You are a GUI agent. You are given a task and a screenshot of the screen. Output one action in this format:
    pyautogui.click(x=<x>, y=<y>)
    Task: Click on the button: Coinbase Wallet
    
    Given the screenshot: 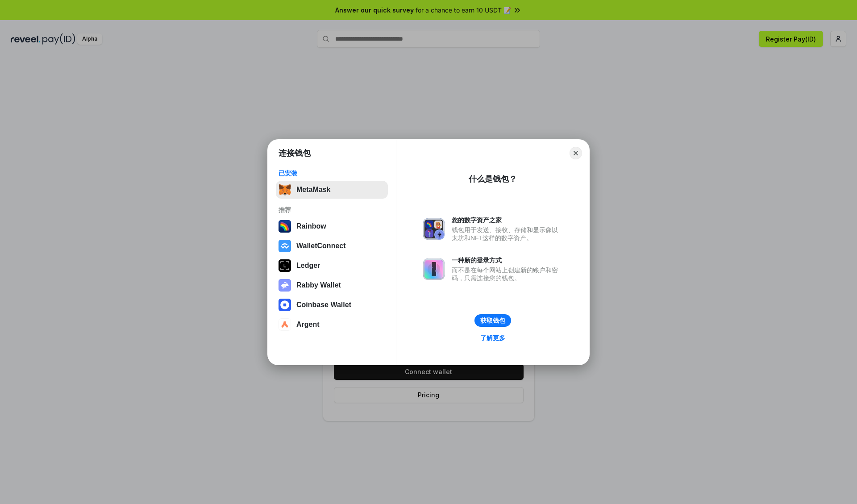 What is the action you would take?
    pyautogui.click(x=332, y=305)
    